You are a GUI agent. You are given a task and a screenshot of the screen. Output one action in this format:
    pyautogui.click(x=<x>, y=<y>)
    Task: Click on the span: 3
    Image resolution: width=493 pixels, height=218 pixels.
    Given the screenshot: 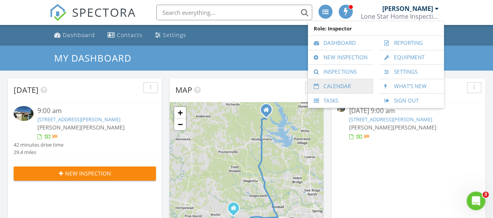 What is the action you would take?
    pyautogui.click(x=485, y=194)
    